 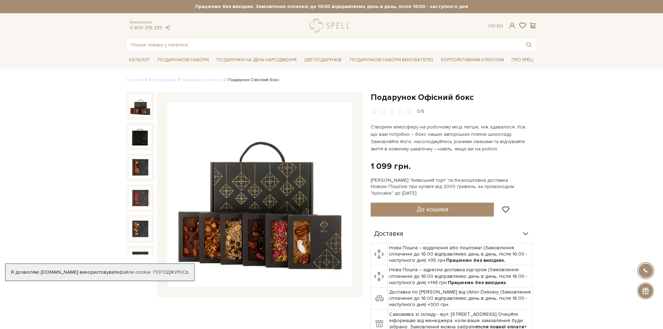 I want to click on a: Погоджуюсь, so click(x=171, y=272).